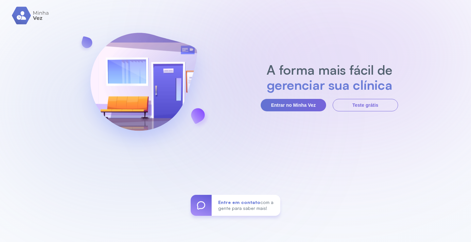  I want to click on button: Teste grátis, so click(365, 105).